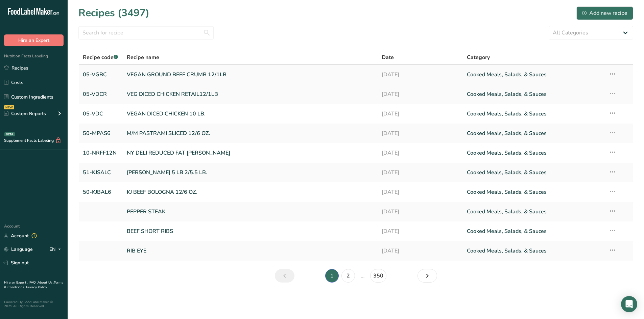 The image size is (644, 319). What do you see at coordinates (250, 231) in the screenshot?
I see `a: BEEF SHORT RIBS` at bounding box center [250, 231].